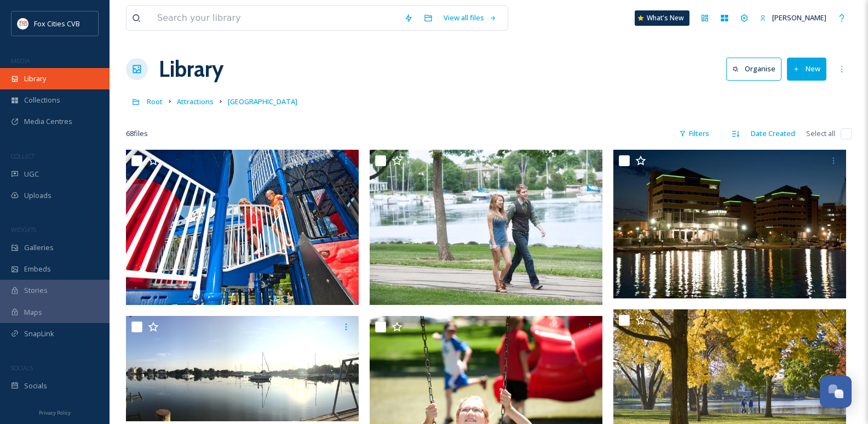 Image resolution: width=868 pixels, height=424 pixels. What do you see at coordinates (36, 290) in the screenshot?
I see `span: Stories` at bounding box center [36, 290].